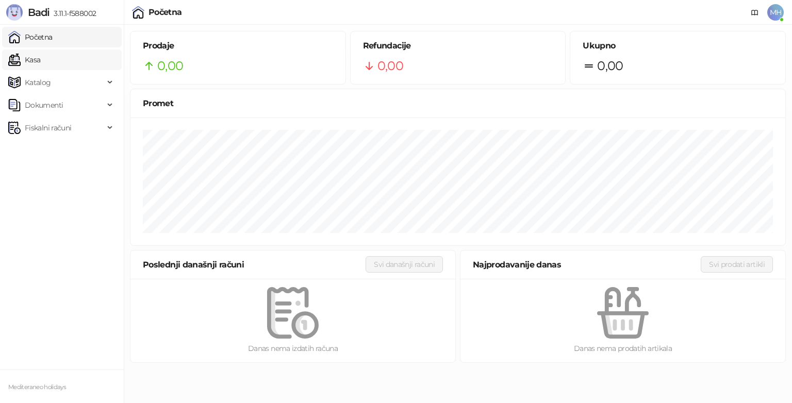 This screenshot has width=792, height=403. Describe the element at coordinates (14, 12) in the screenshot. I see `img: Logo` at that location.